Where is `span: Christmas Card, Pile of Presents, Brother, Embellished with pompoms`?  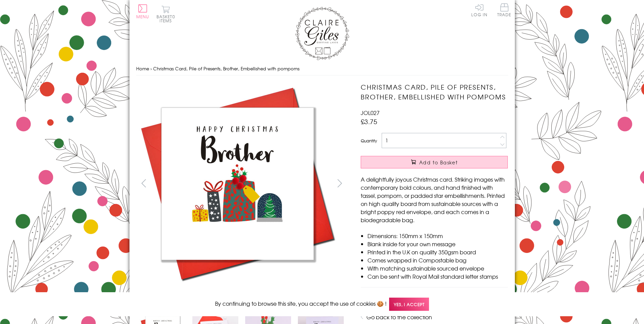 span: Christmas Card, Pile of Presents, Brother, Embellished with pompoms is located at coordinates (226, 69).